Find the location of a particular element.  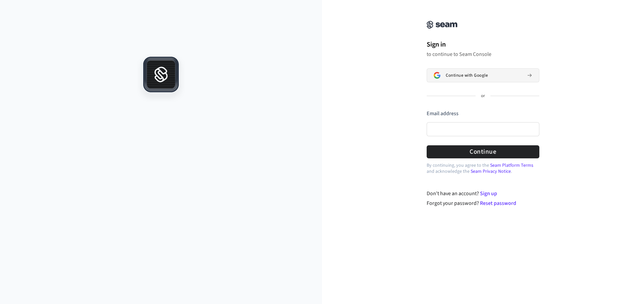

a: Seam Privacy Notice is located at coordinates (491, 171).